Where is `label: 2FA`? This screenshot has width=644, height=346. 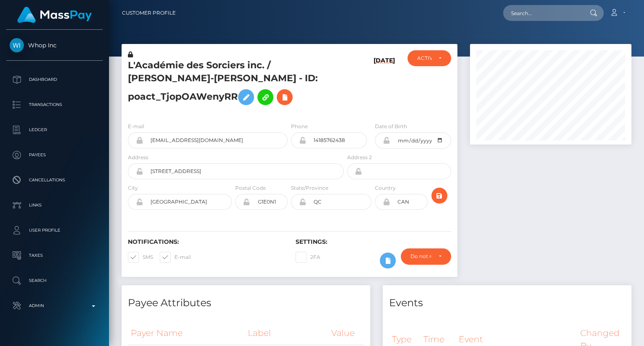 label: 2FA is located at coordinates (308, 257).